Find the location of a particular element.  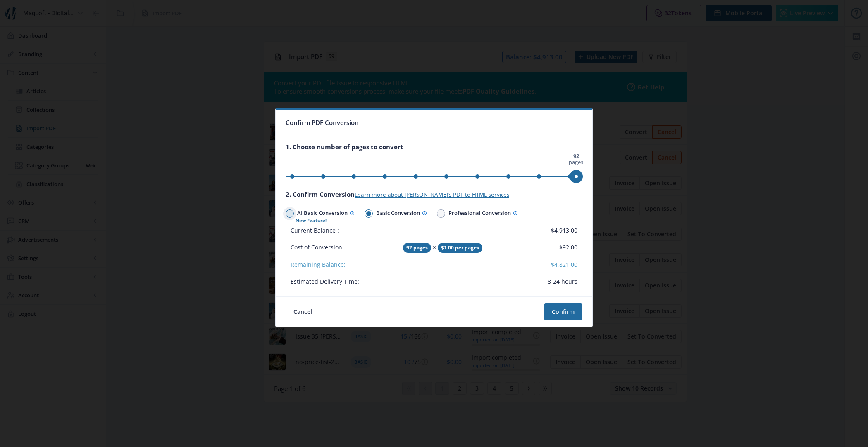

span: AI Basic Conversion is located at coordinates (324, 214).